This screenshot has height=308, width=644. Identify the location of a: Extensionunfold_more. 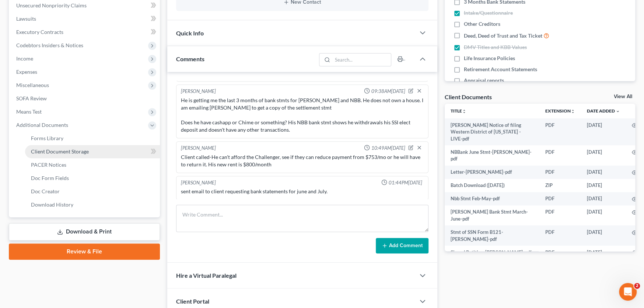
(560, 111).